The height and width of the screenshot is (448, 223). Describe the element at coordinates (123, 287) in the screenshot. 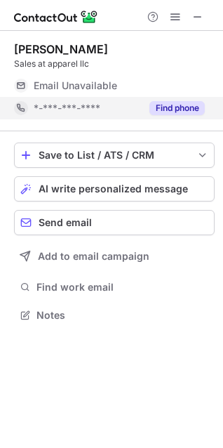

I see `span: Find work email` at that location.